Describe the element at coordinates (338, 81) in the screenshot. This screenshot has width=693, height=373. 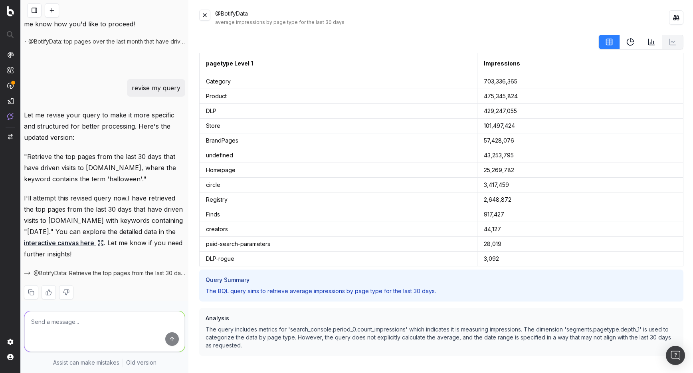
I see `td: Category` at that location.